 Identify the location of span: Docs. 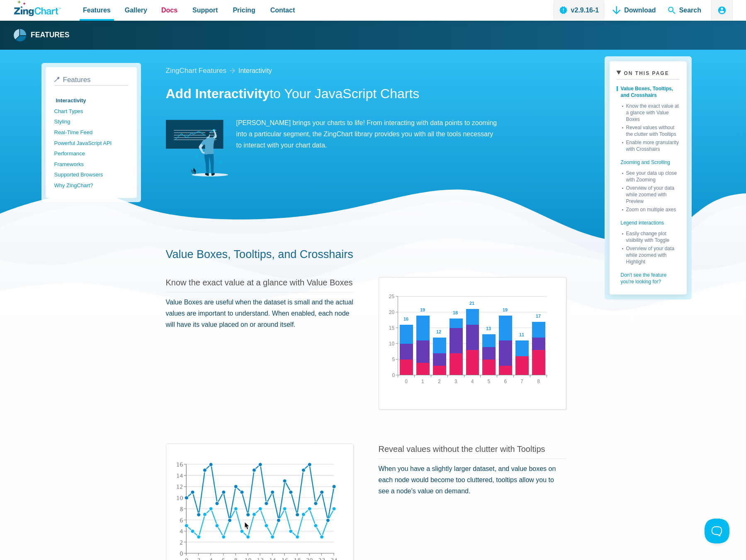
(169, 10).